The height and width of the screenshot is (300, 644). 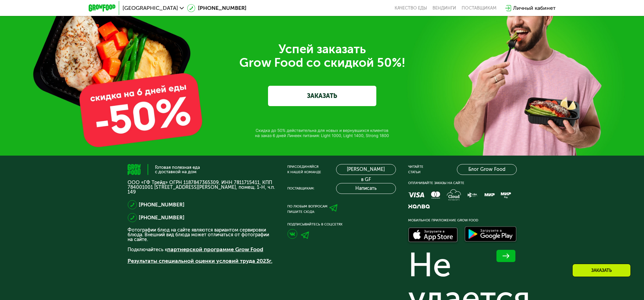 I want to click on div: Успей заказать Grow Food со скидкой 50%!, so click(x=322, y=56).